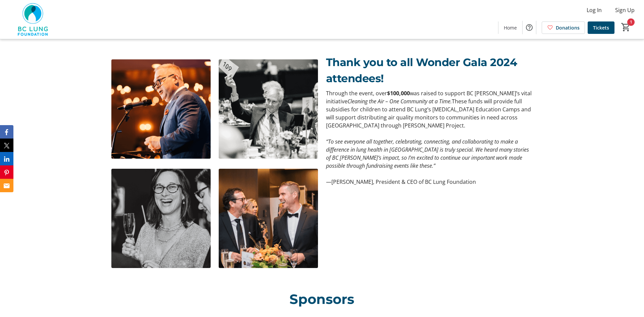 This screenshot has height=317, width=644. Describe the element at coordinates (594, 10) in the screenshot. I see `button: Log In` at that location.